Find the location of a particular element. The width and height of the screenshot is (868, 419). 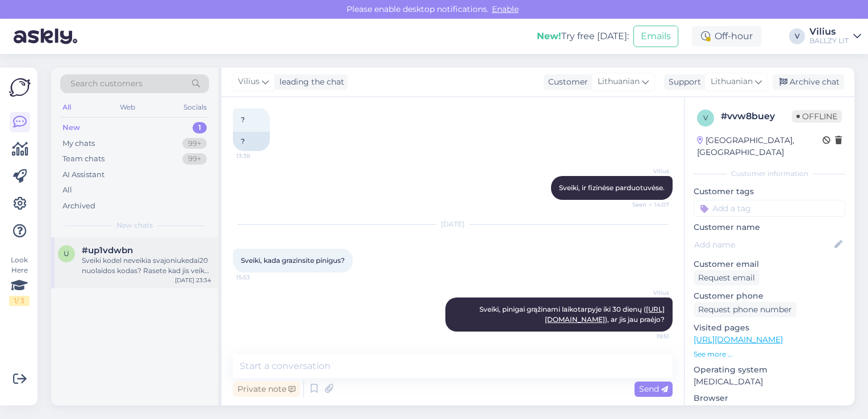

p: Browser is located at coordinates (769, 398).